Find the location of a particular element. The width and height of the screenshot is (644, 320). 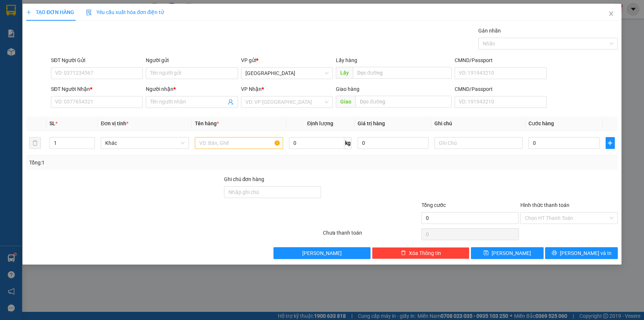

div: Tổng: 1 is located at coordinates (139, 163).